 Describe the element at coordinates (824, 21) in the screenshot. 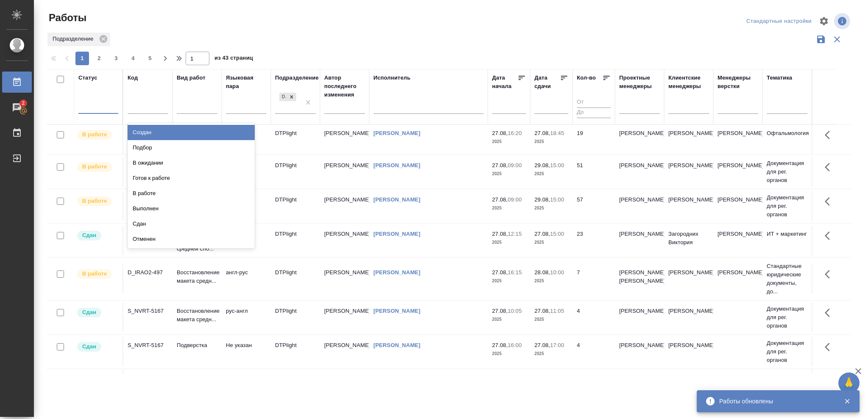

I see `span: Настроить таблицу` at that location.